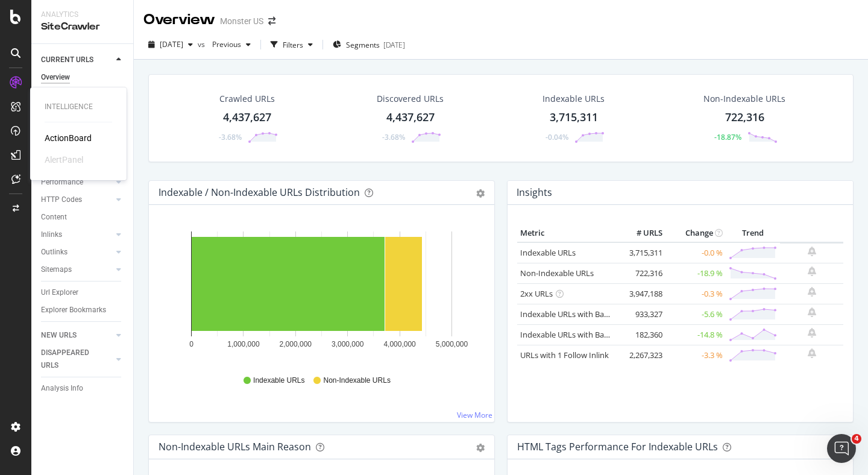 The height and width of the screenshot is (475, 868). Describe the element at coordinates (59, 292) in the screenshot. I see `div: Url Explorer` at that location.